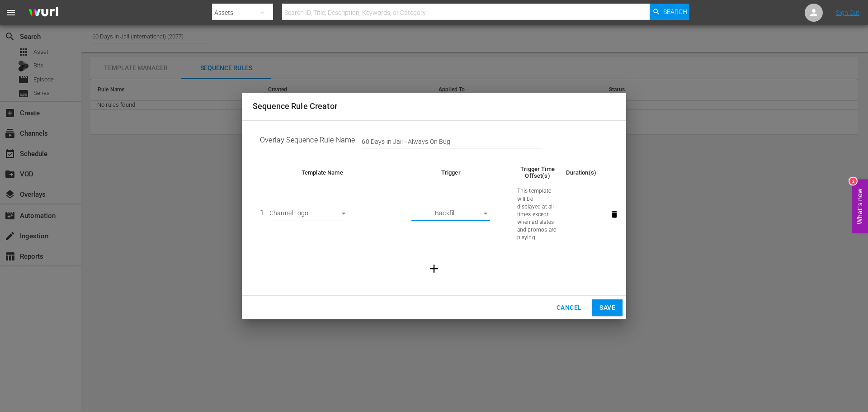  I want to click on span: Save, so click(607, 308).